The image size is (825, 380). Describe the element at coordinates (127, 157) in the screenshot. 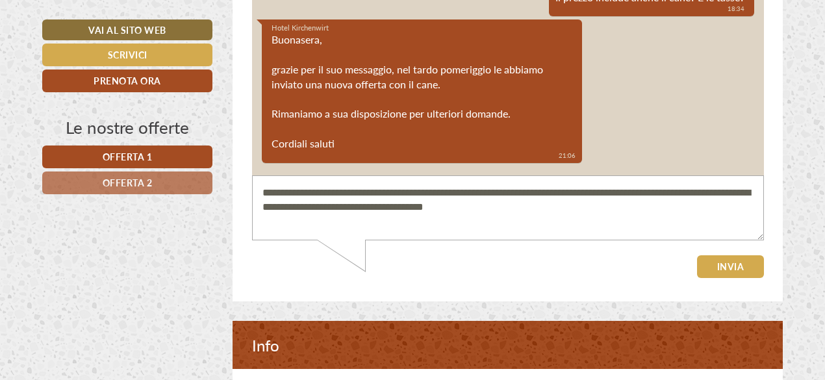

I see `span: Offerta 1` at that location.